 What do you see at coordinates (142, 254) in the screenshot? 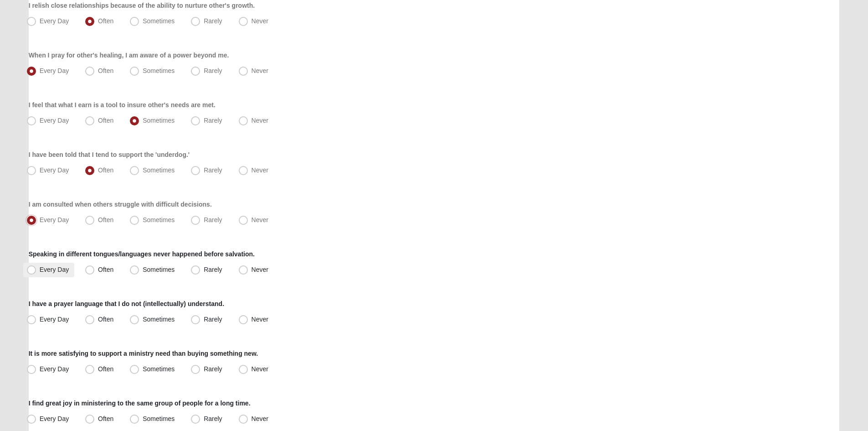
I see `label: Speaking in different tongues/languages never happened before salvation.` at bounding box center [142, 254].